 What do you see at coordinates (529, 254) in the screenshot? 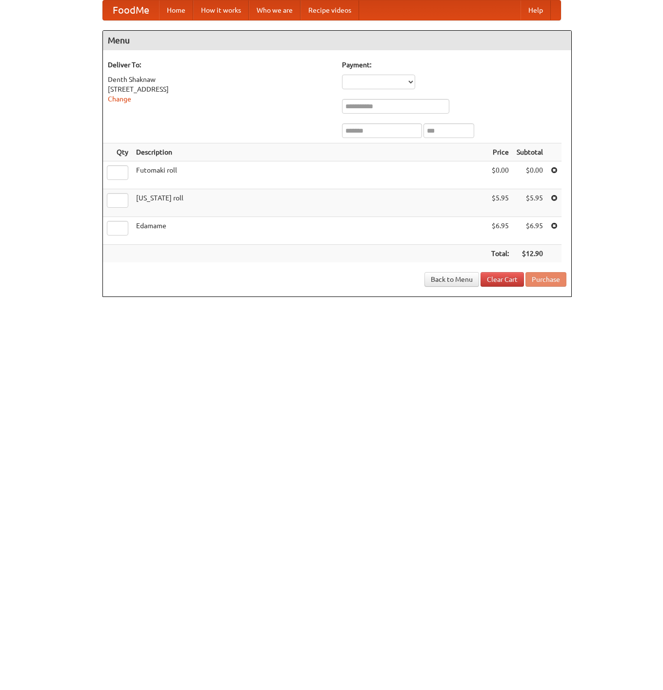
I see `th: $12.90` at bounding box center [529, 254].